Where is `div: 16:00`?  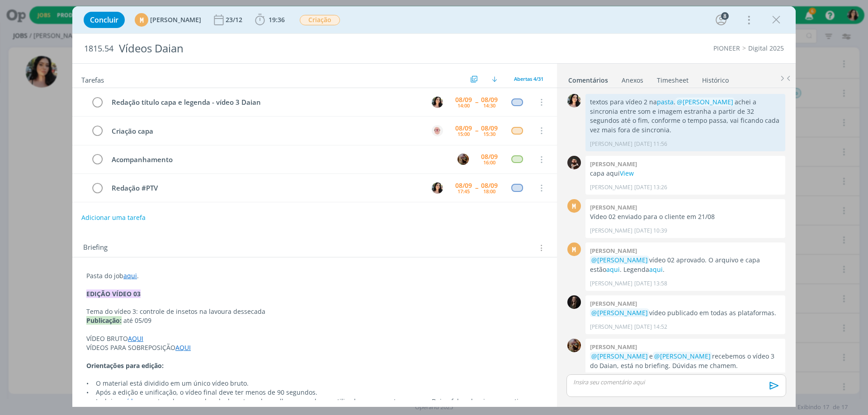
div: 16:00 is located at coordinates (489, 163).